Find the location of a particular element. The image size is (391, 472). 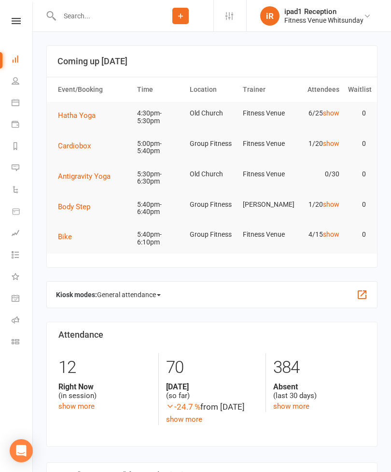

span: General attendance is located at coordinates (129, 295).